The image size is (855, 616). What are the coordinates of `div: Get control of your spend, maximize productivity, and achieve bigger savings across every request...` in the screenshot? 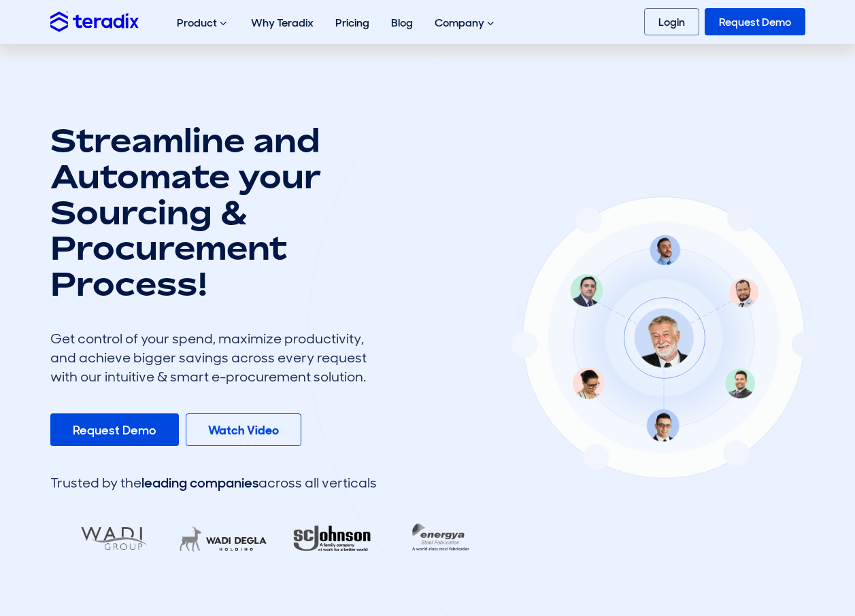 It's located at (214, 358).